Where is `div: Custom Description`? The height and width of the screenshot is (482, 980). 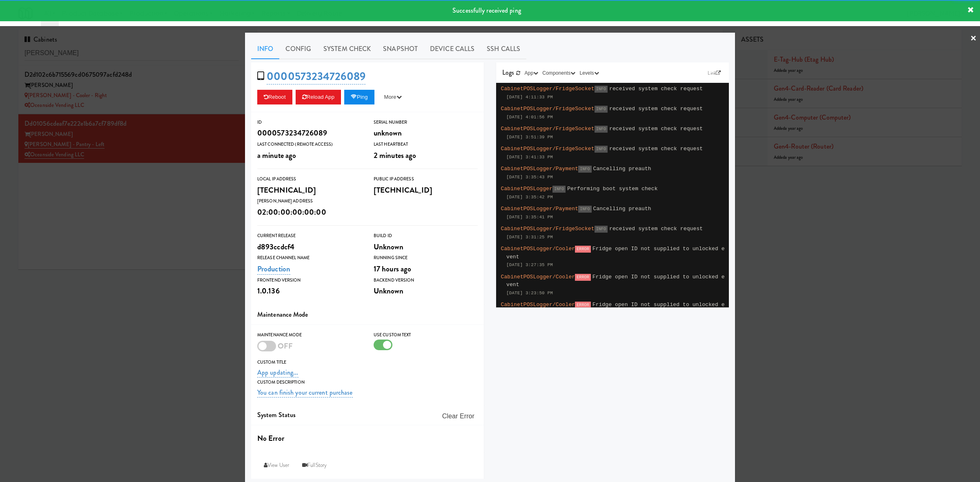 div: Custom Description is located at coordinates (368, 382).